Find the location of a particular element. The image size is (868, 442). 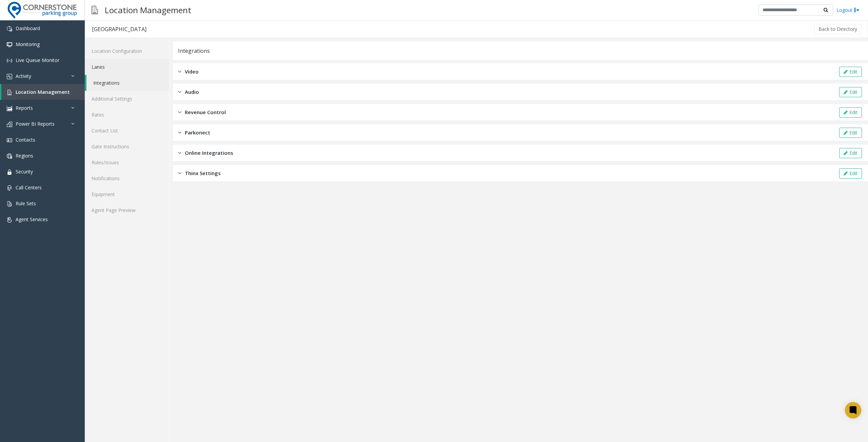

span: Reports is located at coordinates (24, 108).